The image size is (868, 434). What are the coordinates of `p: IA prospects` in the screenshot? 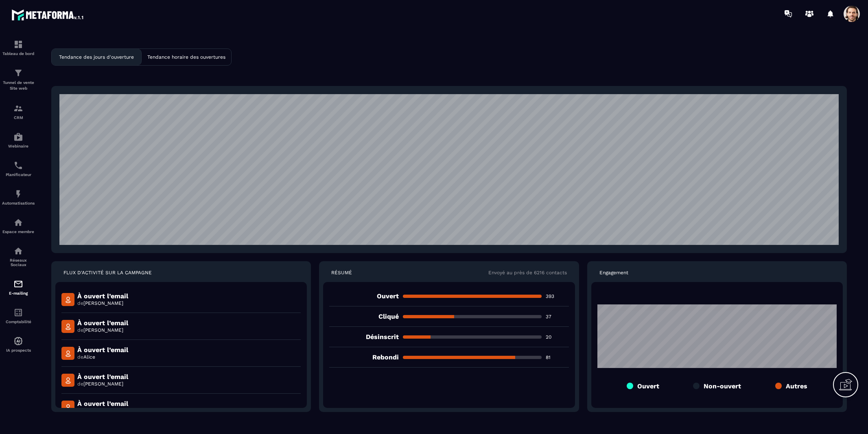 It's located at (19, 350).